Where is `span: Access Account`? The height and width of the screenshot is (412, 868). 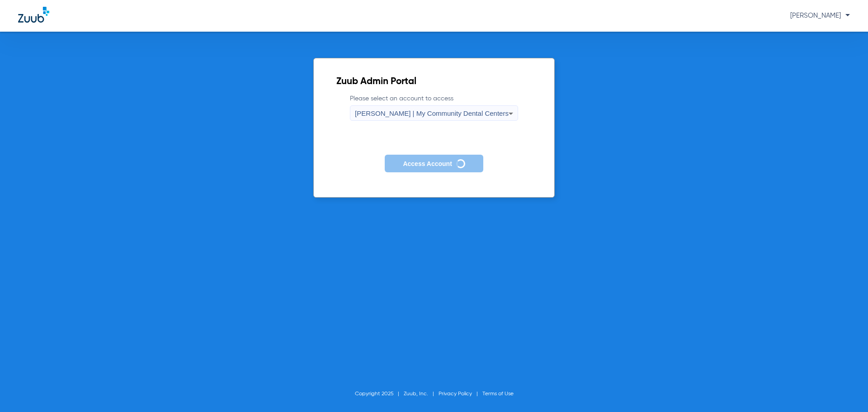
span: Access Account is located at coordinates (427, 164).